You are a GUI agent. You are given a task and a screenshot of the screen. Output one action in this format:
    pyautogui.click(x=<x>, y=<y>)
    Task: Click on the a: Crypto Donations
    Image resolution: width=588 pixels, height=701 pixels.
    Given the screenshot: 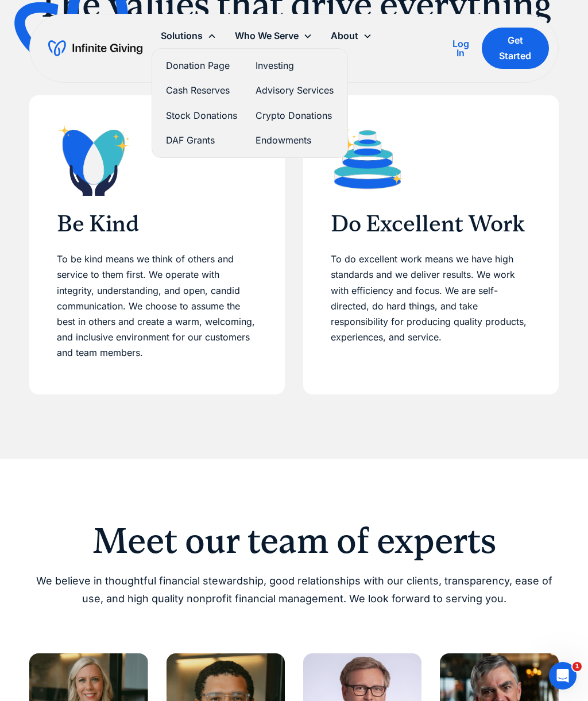 What is the action you would take?
    pyautogui.click(x=295, y=116)
    